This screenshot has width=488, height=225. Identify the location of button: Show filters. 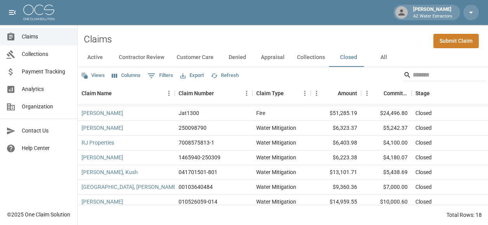
(160, 76).